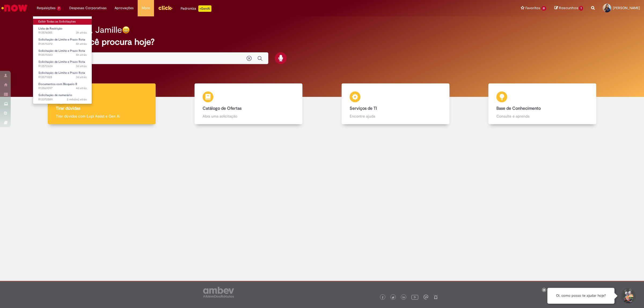  Describe the element at coordinates (62, 97) in the screenshot. I see `a: Aberto R13372589 : Solicitação de numerário` at that location.